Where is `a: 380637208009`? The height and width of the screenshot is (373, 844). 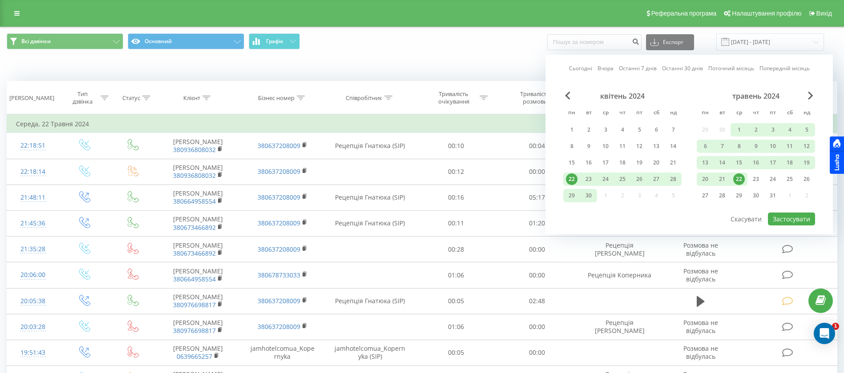 a: 380637208009 is located at coordinates (279, 327).